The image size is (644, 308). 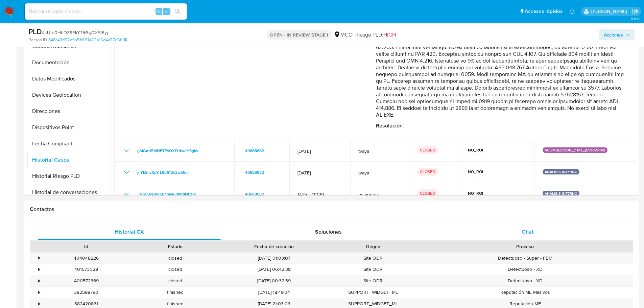 What do you see at coordinates (106, 11) in the screenshot?
I see `input: Buscar usuario o caso...` at bounding box center [106, 11].